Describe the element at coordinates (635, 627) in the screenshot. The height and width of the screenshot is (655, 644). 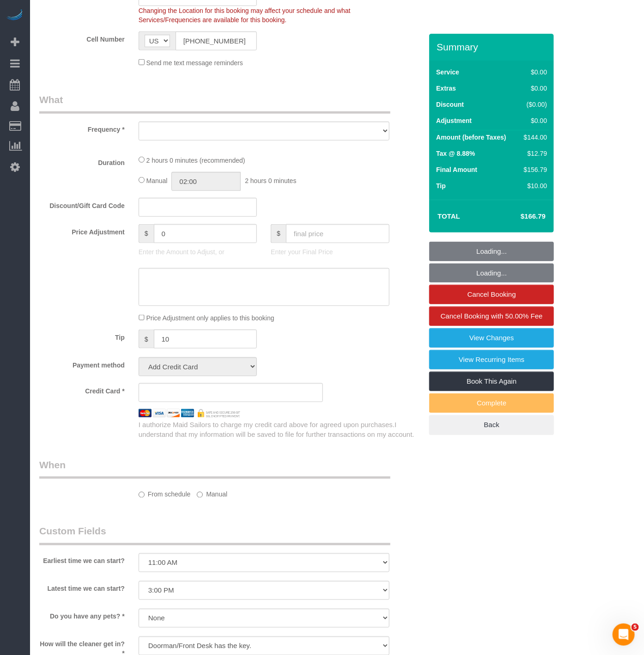
I see `span: 5` at that location.